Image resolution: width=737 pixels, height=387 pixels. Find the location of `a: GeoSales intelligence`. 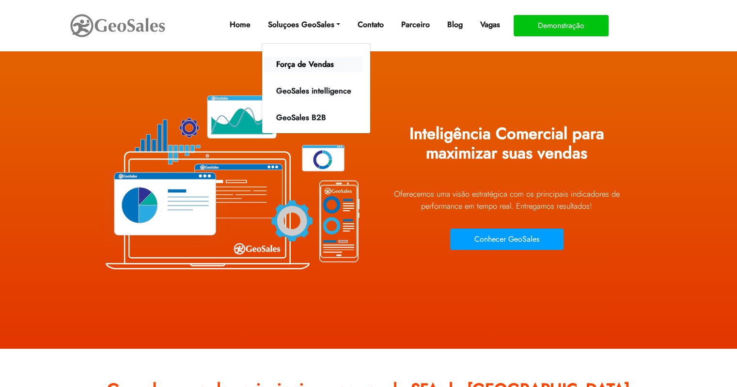

a: GeoSales intelligence is located at coordinates (313, 91).